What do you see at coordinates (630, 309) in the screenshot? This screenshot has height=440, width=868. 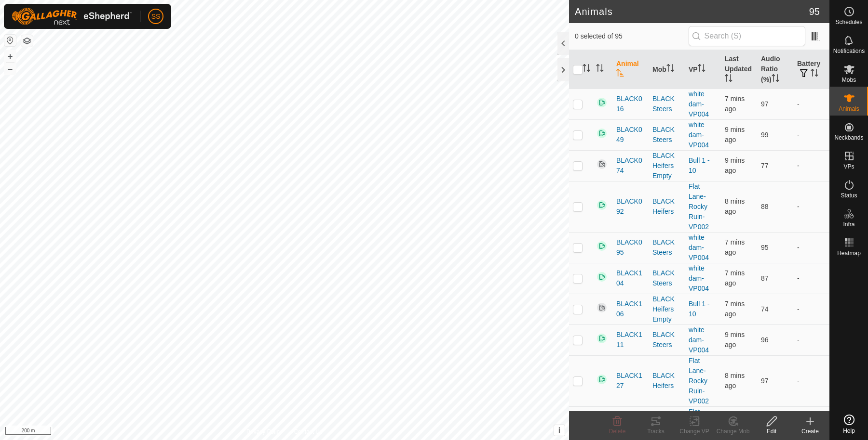 I see `span: BLACK106` at bounding box center [630, 309].